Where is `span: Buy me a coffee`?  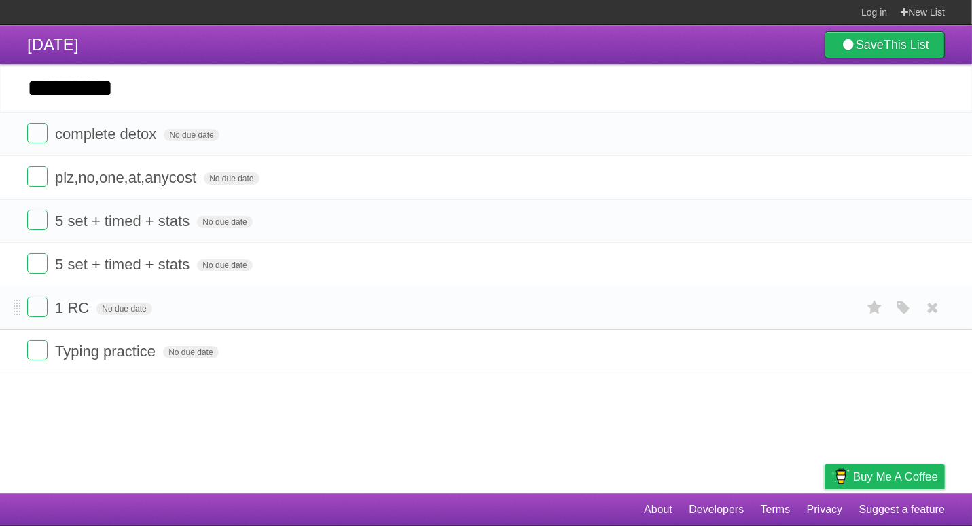 span: Buy me a coffee is located at coordinates (895, 477).